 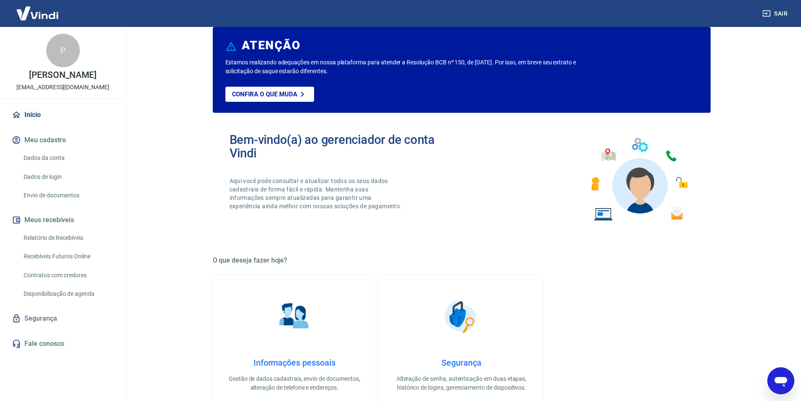 I want to click on a: Contratos com credores, so click(x=68, y=275).